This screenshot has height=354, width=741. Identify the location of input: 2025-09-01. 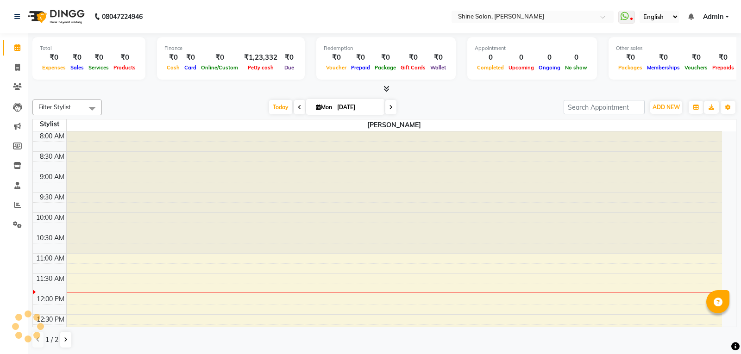
(357, 107).